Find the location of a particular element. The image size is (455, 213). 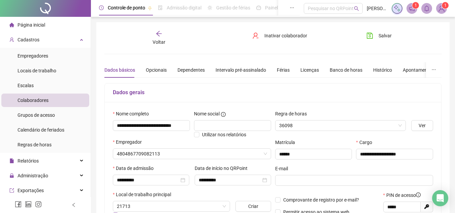

span: Utilizar nos relatórios is located at coordinates (224, 135).